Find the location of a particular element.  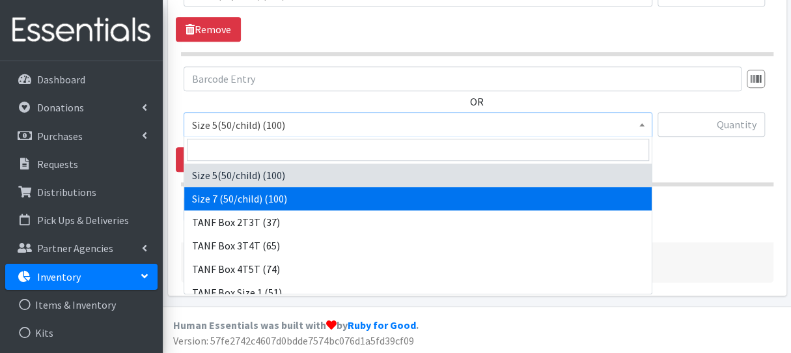

li: TANF Box Size 1 (51) is located at coordinates (418, 292).